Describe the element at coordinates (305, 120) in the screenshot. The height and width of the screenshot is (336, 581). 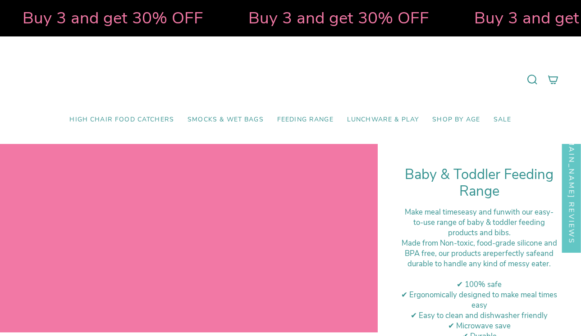
I see `a: Feeding Range` at that location.